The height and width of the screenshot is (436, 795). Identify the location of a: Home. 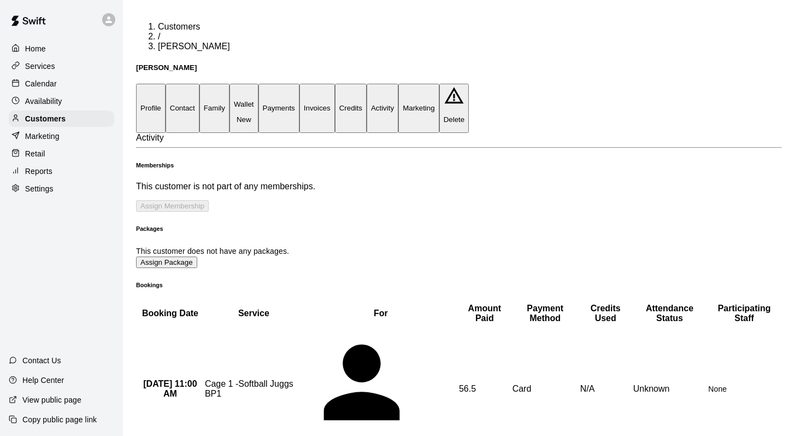
(61, 49).